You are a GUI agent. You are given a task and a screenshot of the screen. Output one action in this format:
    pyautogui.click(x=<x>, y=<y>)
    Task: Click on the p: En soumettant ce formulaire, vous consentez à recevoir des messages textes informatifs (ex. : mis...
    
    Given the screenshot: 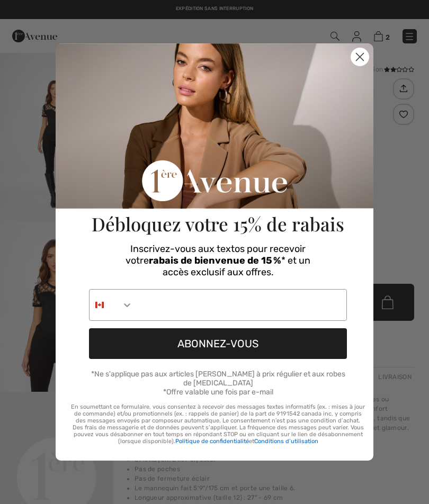 What is the action you would take?
    pyautogui.click(x=218, y=424)
    